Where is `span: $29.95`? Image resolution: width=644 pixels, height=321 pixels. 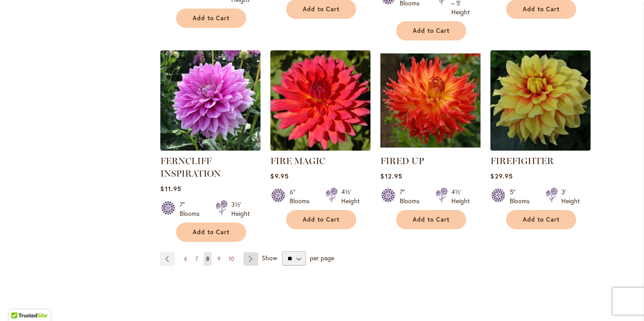 span: $29.95 is located at coordinates (501, 176).